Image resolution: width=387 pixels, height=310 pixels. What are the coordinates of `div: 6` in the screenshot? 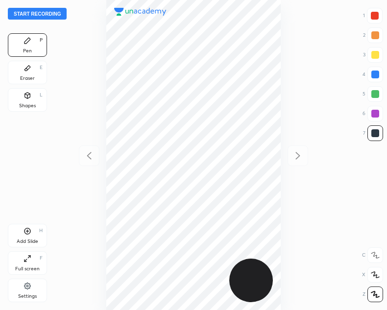 It's located at (373, 114).